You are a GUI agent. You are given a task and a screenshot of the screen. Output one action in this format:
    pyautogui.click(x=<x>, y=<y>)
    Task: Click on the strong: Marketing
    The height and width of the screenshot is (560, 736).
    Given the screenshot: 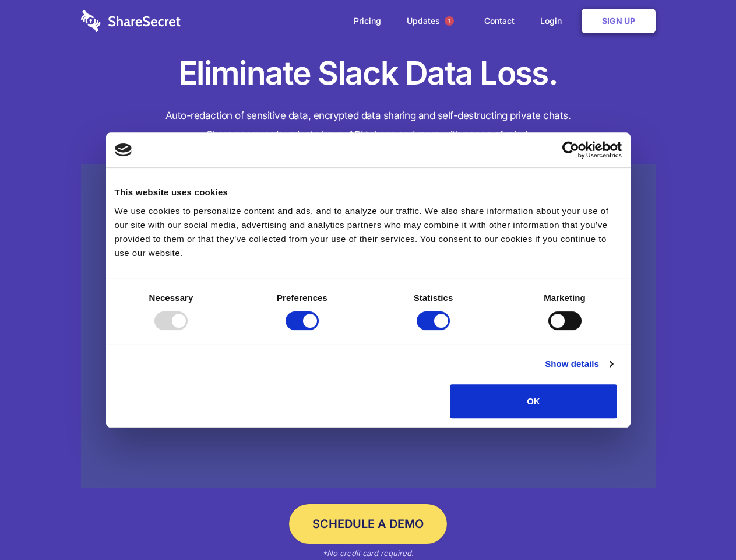 What is the action you would take?
    pyautogui.click(x=565, y=298)
    